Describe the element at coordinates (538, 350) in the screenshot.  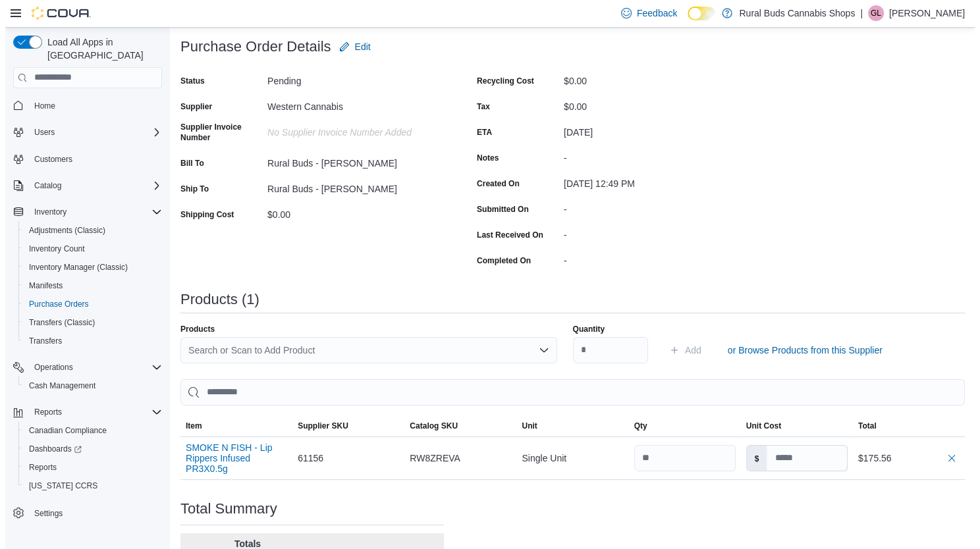
I see `button: Open list of options` at that location.